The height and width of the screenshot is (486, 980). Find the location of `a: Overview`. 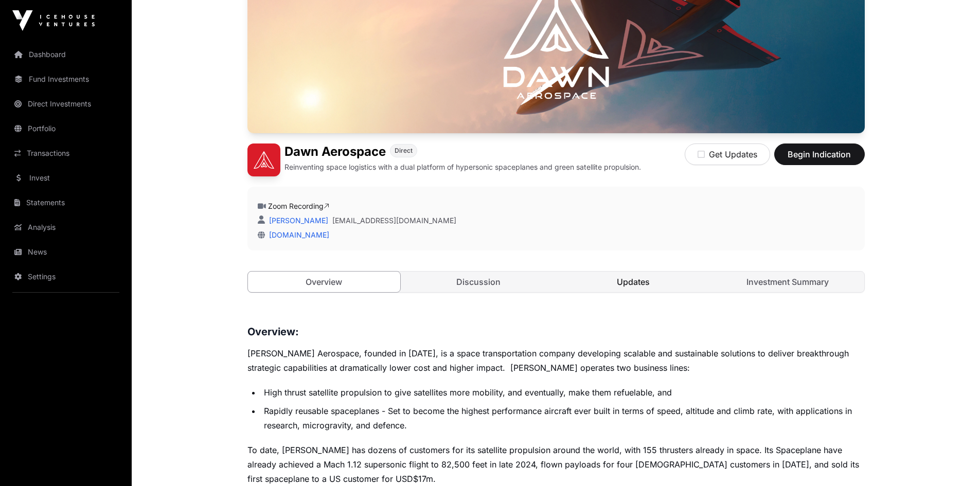

a: Overview is located at coordinates (324, 282).